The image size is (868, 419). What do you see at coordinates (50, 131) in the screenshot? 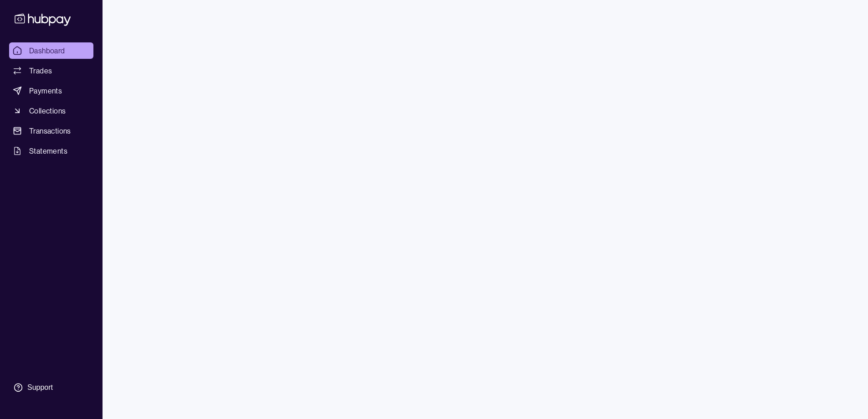
I see `span: Transactions` at bounding box center [50, 131].